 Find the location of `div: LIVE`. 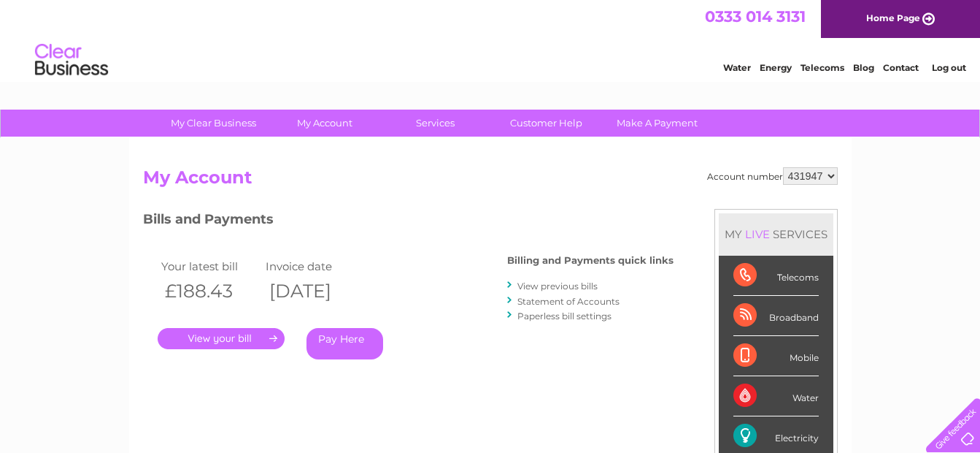

div: LIVE is located at coordinates (757, 233).